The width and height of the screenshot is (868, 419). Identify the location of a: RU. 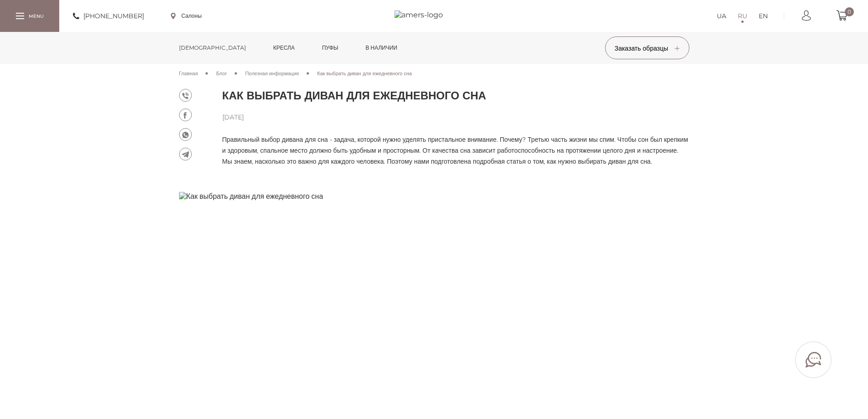
(742, 16).